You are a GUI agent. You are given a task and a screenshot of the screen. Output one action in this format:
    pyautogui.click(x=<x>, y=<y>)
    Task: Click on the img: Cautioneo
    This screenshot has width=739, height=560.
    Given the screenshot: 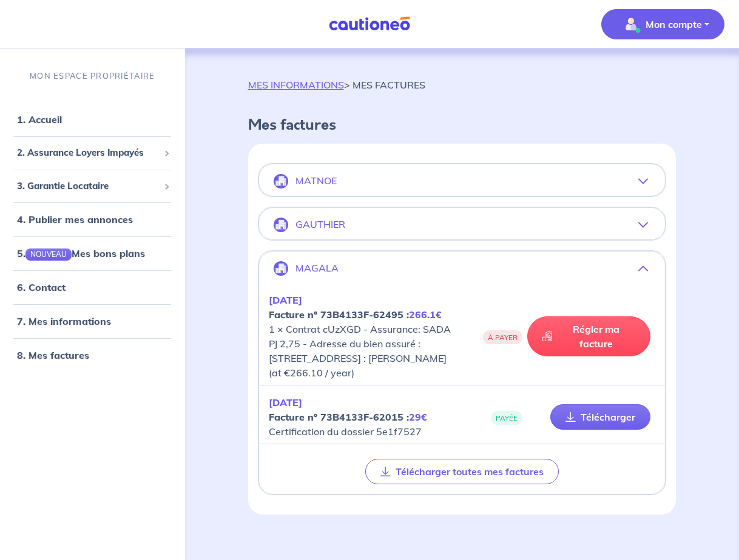 What is the action you would take?
    pyautogui.click(x=369, y=24)
    